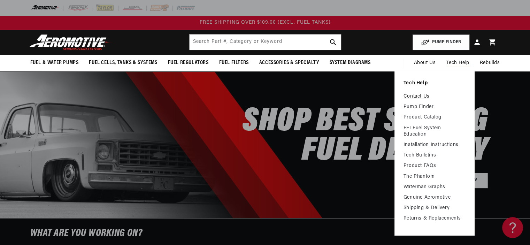 Image resolution: width=530 pixels, height=245 pixels. I want to click on span: Fuel & Water Pumps, so click(54, 63).